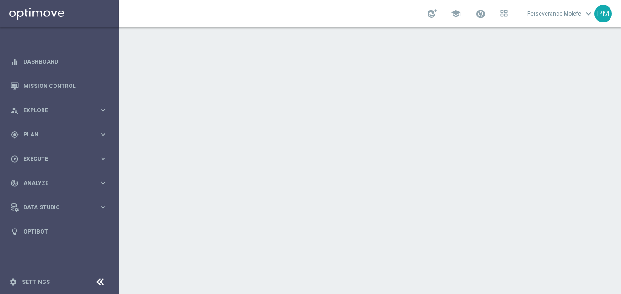 The height and width of the screenshot is (294, 621). What do you see at coordinates (15, 183) in the screenshot?
I see `i: track_changes` at bounding box center [15, 183].